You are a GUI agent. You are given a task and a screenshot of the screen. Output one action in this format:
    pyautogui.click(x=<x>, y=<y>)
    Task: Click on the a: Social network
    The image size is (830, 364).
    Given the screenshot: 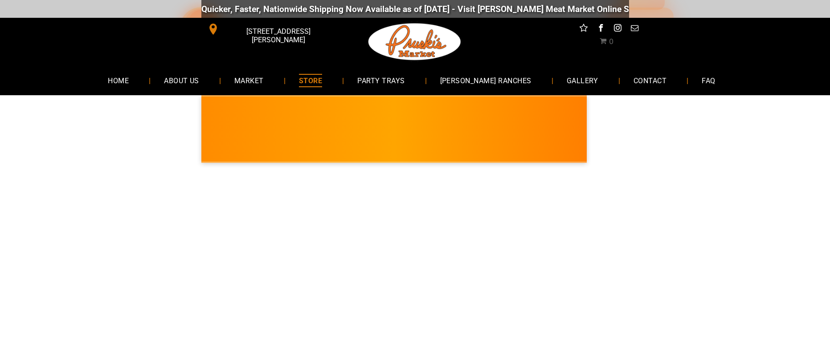 What is the action you would take?
    pyautogui.click(x=584, y=29)
    